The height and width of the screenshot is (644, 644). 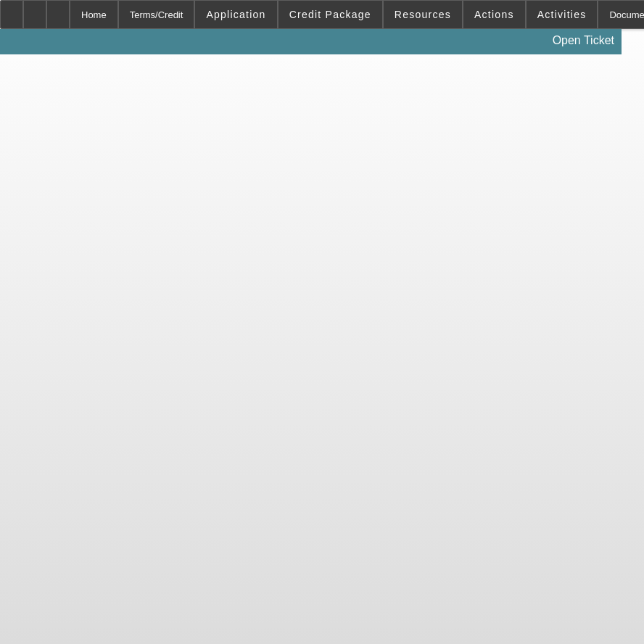 What do you see at coordinates (563, 14) in the screenshot?
I see `button: Activities` at bounding box center [563, 14].